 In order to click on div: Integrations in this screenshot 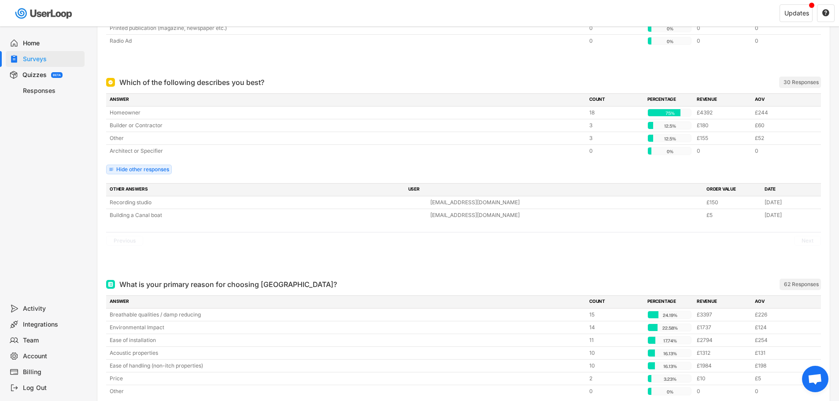, I will do `click(52, 325)`.